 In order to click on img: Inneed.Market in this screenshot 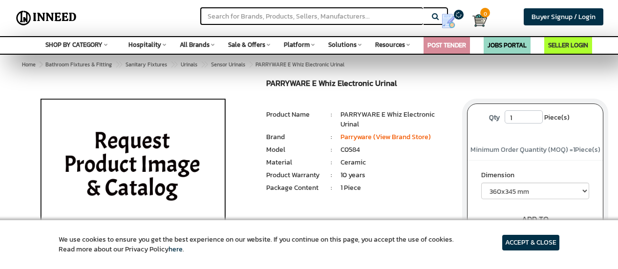, I will do `click(46, 18)`.